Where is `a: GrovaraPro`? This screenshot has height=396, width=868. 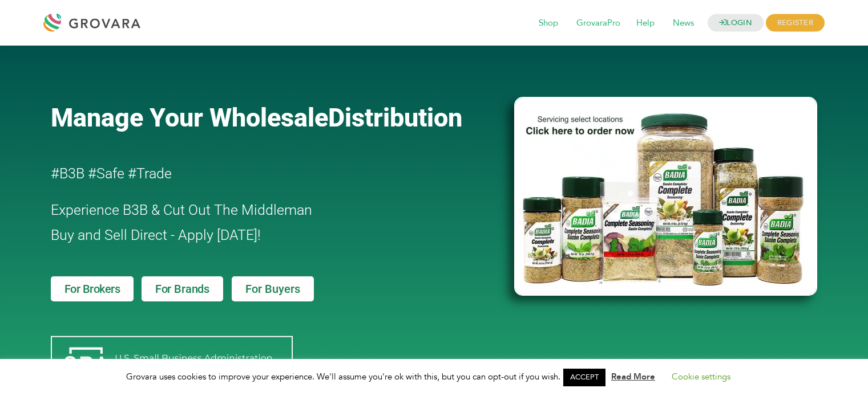
a: GrovaraPro is located at coordinates (598, 23).